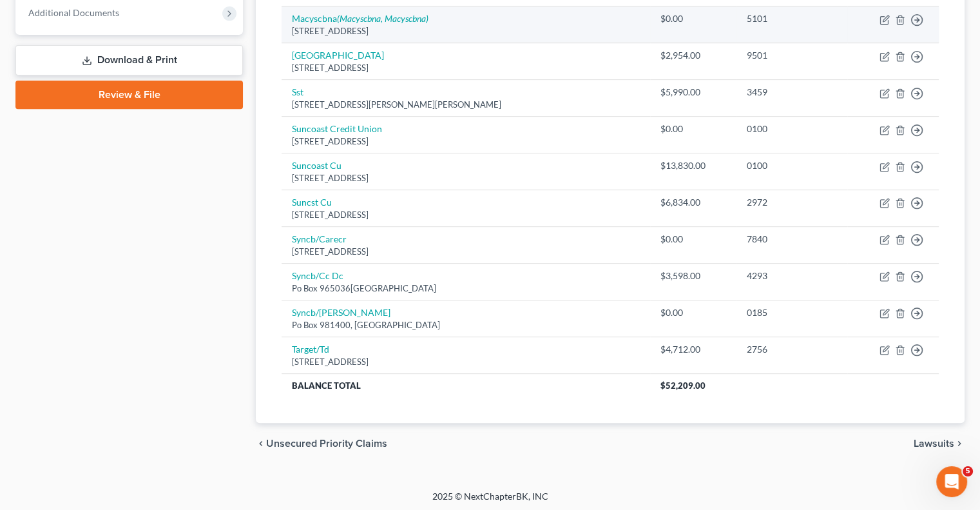 The width and height of the screenshot is (980, 510). What do you see at coordinates (129, 95) in the screenshot?
I see `a: Review & File` at bounding box center [129, 95].